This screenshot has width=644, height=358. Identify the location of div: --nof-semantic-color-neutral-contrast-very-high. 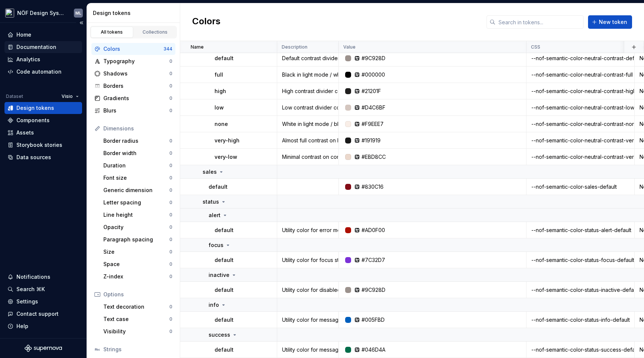
(580, 140).